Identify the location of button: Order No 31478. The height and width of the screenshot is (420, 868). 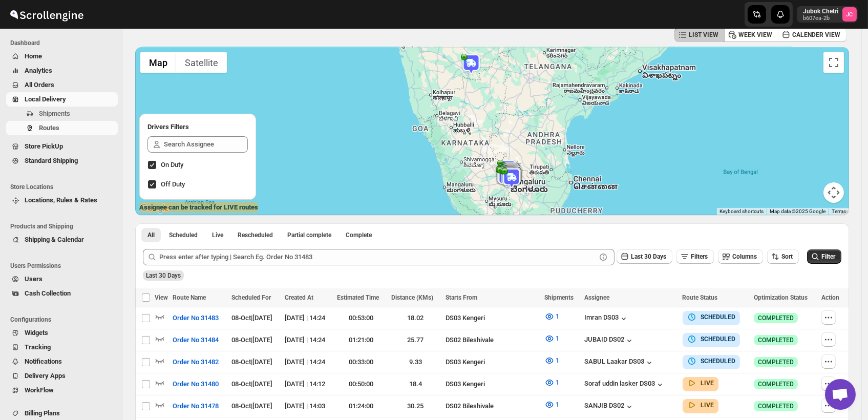
(196, 406).